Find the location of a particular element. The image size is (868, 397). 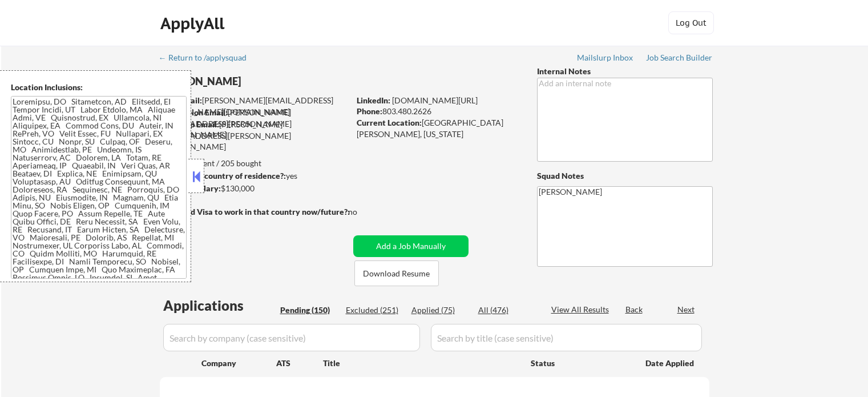

div: Status is located at coordinates (580, 363).